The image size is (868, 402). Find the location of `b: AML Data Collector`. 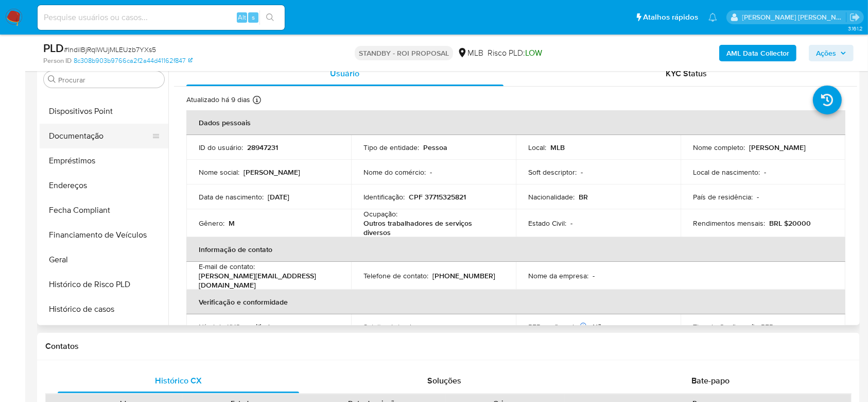

b: AML Data Collector is located at coordinates (757, 53).